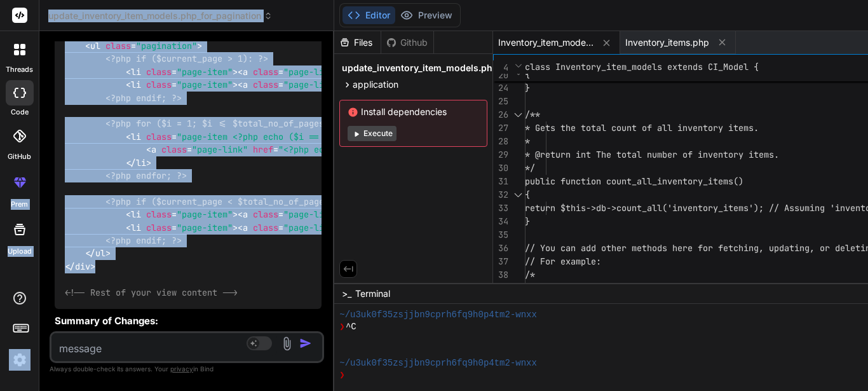  Describe the element at coordinates (287, 343) in the screenshot. I see `img: attachment` at that location.